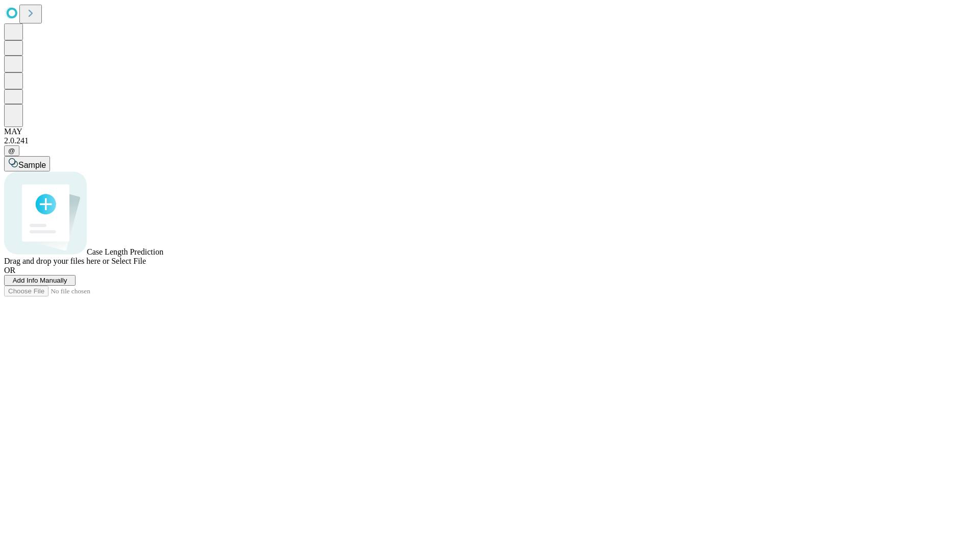 The width and height of the screenshot is (980, 551). I want to click on div: 2.0.241, so click(490, 141).